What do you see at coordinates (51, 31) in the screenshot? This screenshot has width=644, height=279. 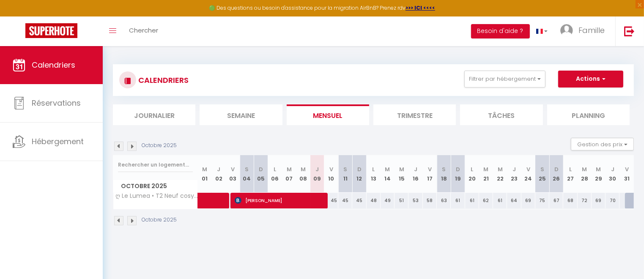 I see `img: Super Booking` at bounding box center [51, 31].